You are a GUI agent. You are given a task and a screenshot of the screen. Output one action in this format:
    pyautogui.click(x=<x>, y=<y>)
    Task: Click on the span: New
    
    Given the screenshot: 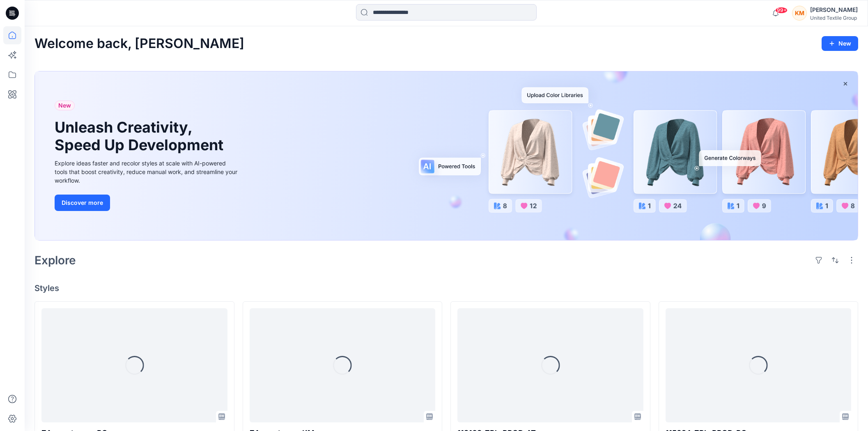 What is the action you would take?
    pyautogui.click(x=65, y=106)
    